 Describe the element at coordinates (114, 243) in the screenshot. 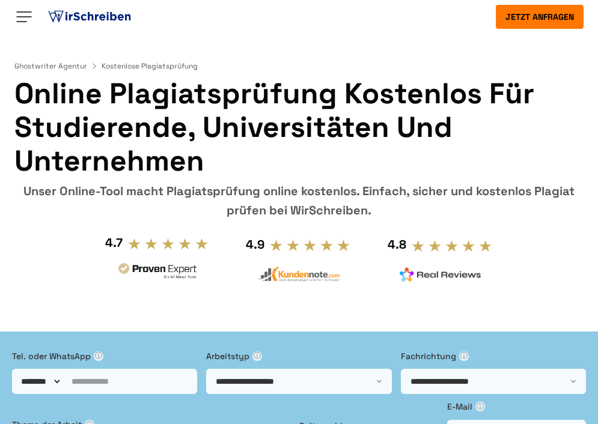

I see `div: 4.7` at that location.